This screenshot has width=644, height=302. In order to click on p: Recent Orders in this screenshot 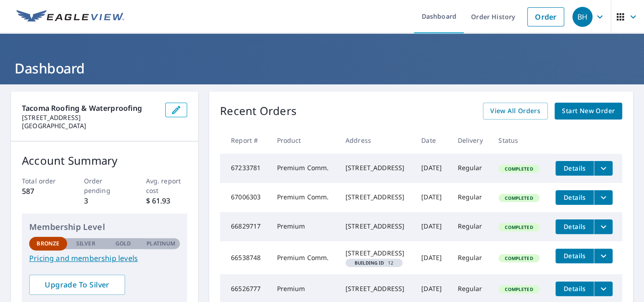, I will do `click(258, 111)`.